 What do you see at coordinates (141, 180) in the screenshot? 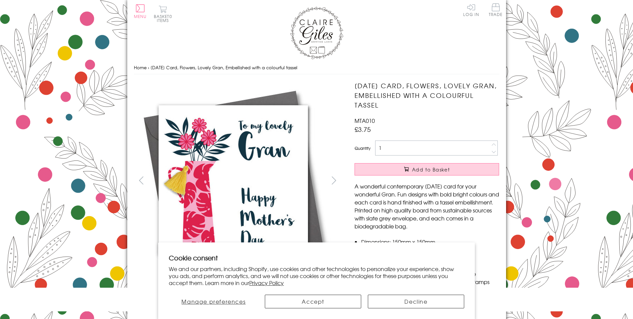
I see `button: prev` at bounding box center [141, 180].